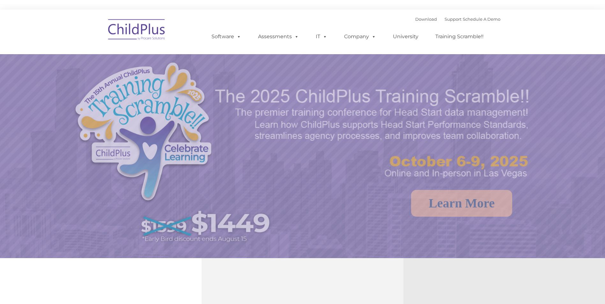 The image size is (605, 304). Describe the element at coordinates (226, 37) in the screenshot. I see `a: Software` at that location.